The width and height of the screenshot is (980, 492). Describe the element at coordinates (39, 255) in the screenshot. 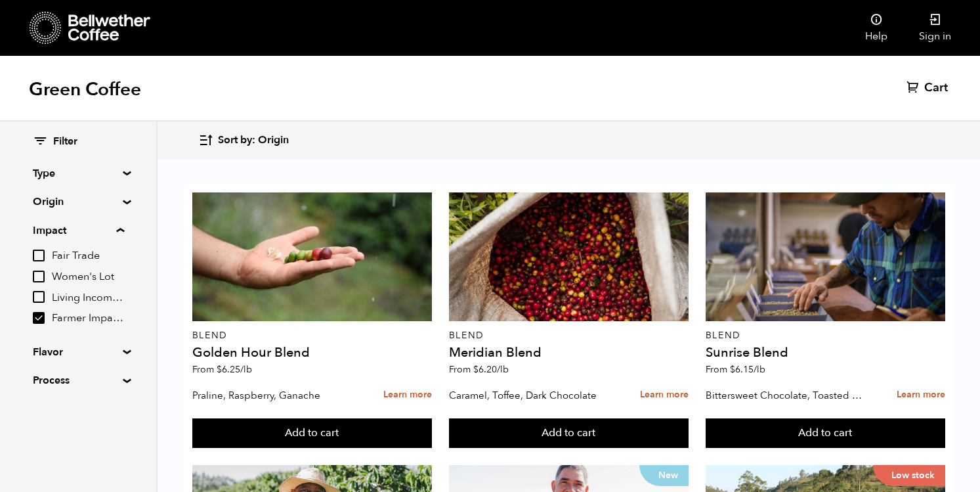

I see `input: Fair Trade` at that location.